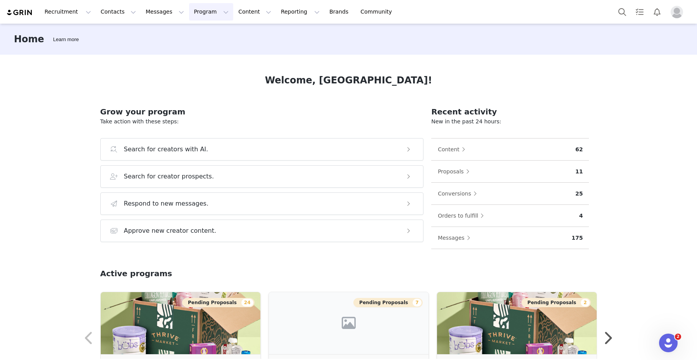  What do you see at coordinates (136, 273) in the screenshot?
I see `h2: Active programs` at bounding box center [136, 273].